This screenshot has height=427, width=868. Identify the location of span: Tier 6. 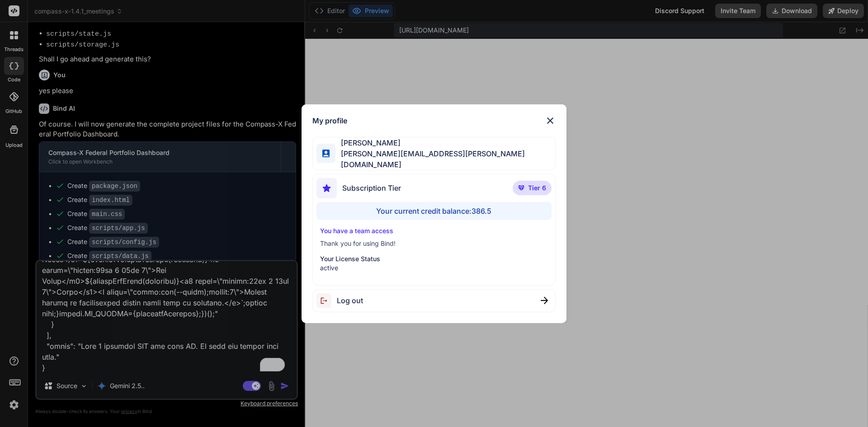
(537, 188).